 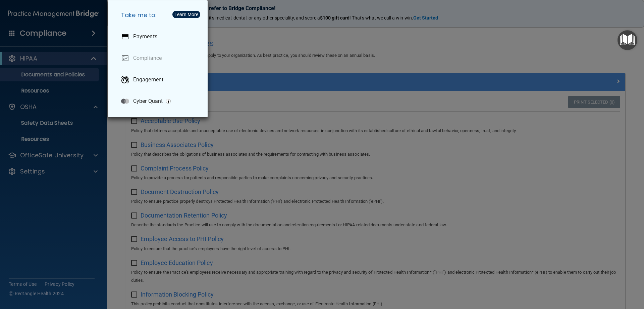 What do you see at coordinates (186, 15) in the screenshot?
I see `div: Learn More` at bounding box center [186, 15].